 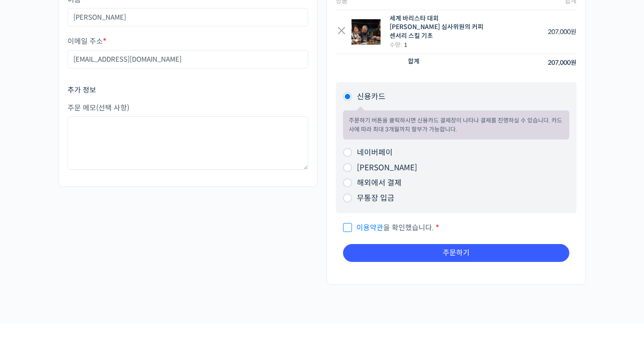 I want to click on a: Remove this item, so click(x=341, y=32).